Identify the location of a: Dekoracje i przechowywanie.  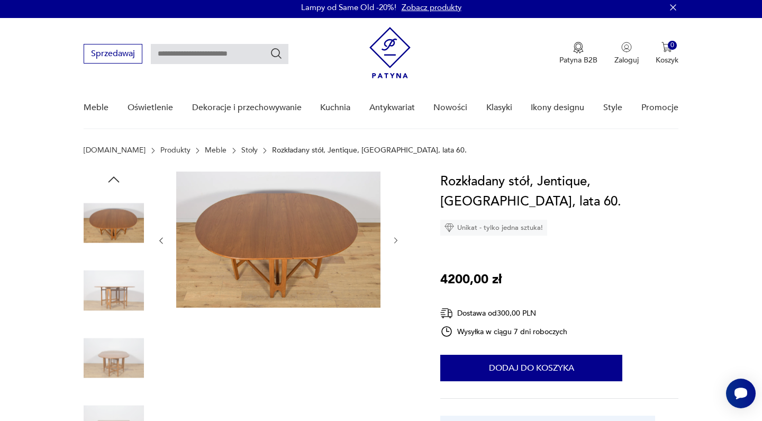
(247, 107).